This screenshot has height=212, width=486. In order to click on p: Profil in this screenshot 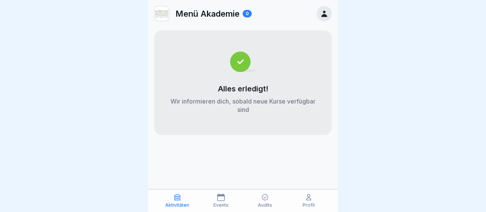, I will do `click(308, 205)`.